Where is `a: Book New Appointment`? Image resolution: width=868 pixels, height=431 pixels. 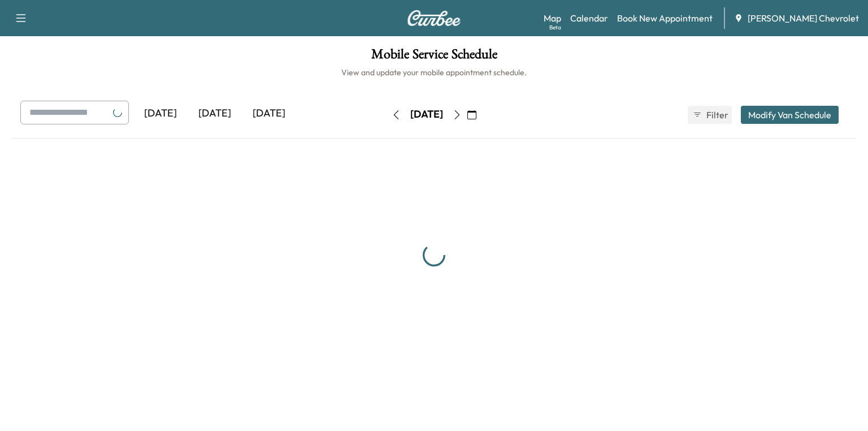
a: Book New Appointment is located at coordinates (665, 18).